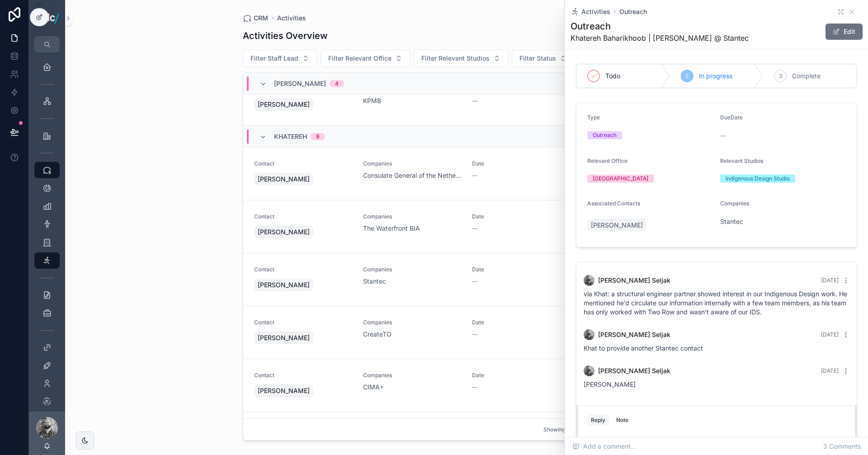 Image resolution: width=868 pixels, height=455 pixels. I want to click on a: CRM, so click(255, 18).